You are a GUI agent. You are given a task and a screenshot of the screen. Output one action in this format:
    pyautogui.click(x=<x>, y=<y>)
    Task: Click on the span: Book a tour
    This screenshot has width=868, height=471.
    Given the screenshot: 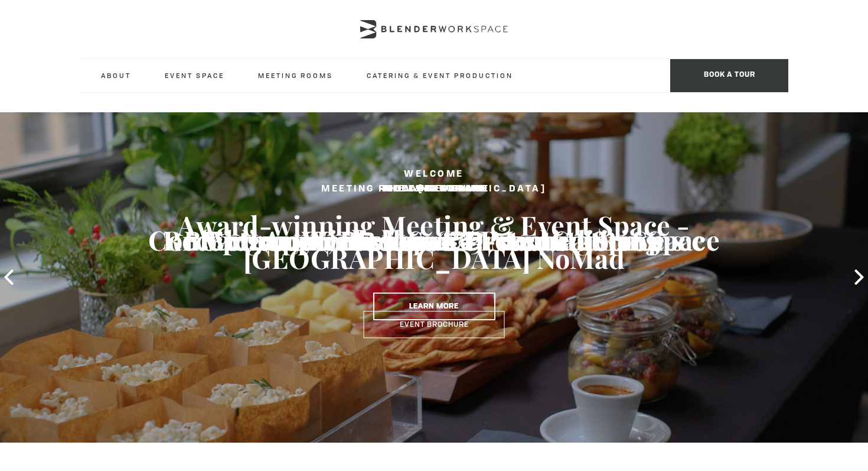 What is the action you would take?
    pyautogui.click(x=729, y=75)
    